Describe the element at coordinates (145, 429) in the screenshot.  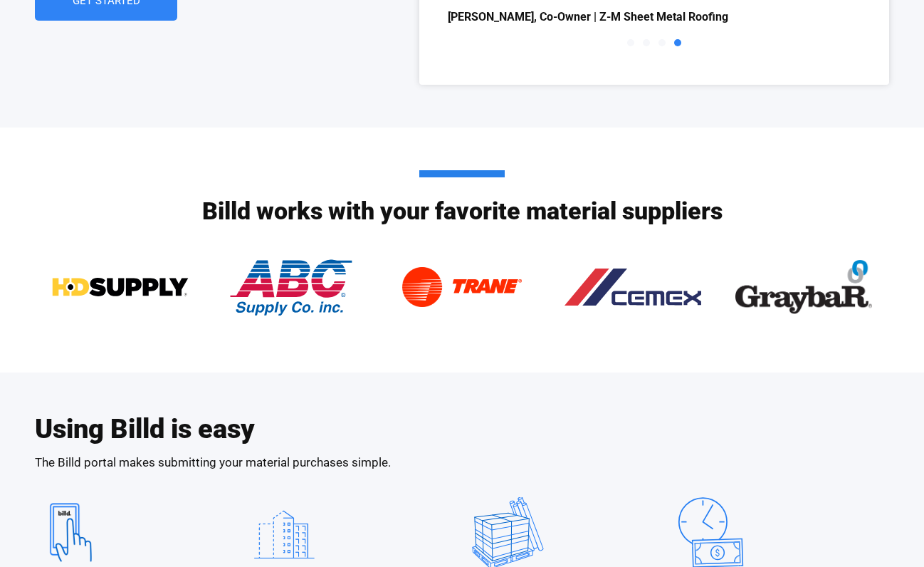
I see `h2: Using Billd is easy` at that location.